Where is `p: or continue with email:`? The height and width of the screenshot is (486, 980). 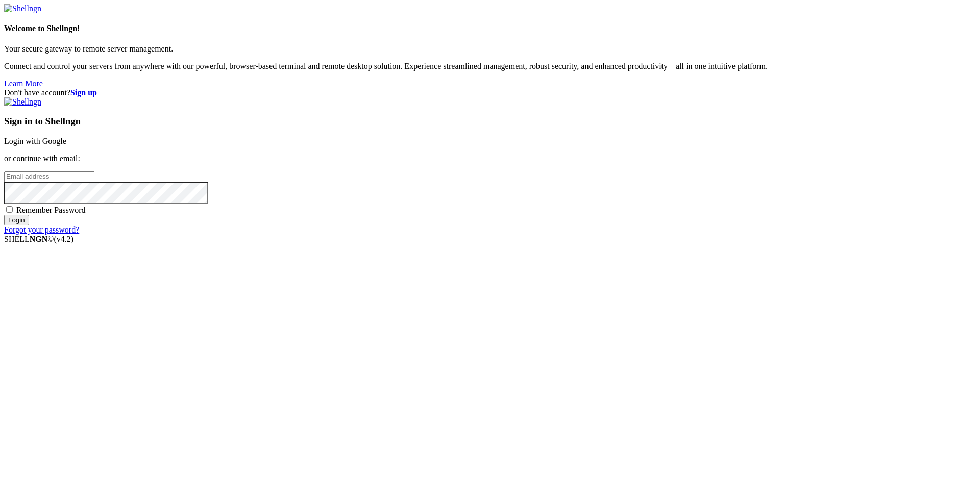 p: or continue with email: is located at coordinates (490, 159).